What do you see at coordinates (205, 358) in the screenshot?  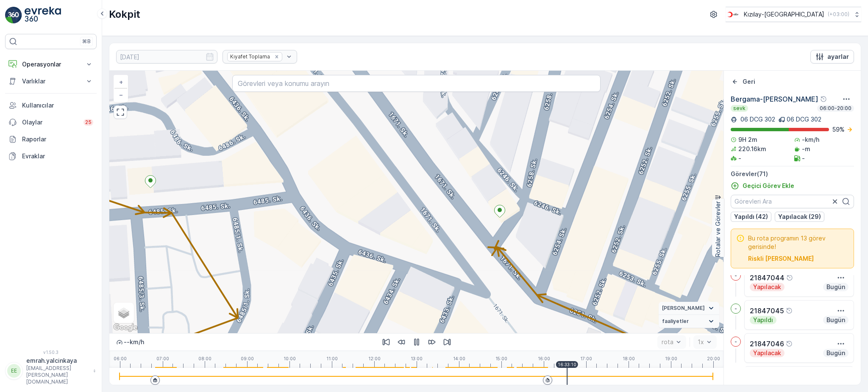 I see `p: 08:00` at bounding box center [205, 358].